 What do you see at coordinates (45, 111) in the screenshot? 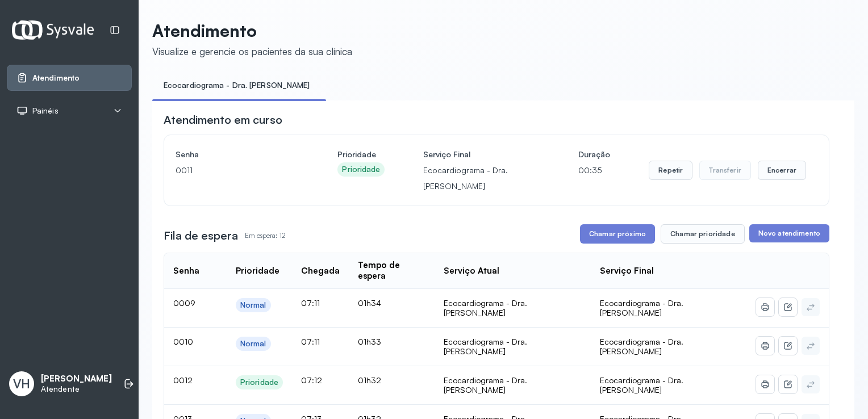
I see `span: Painéis` at bounding box center [45, 111].